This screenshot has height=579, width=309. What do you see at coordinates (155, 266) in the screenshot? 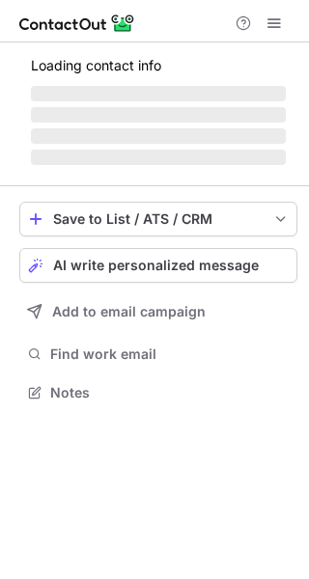
I see `span: AI write personalized message` at bounding box center [155, 266].